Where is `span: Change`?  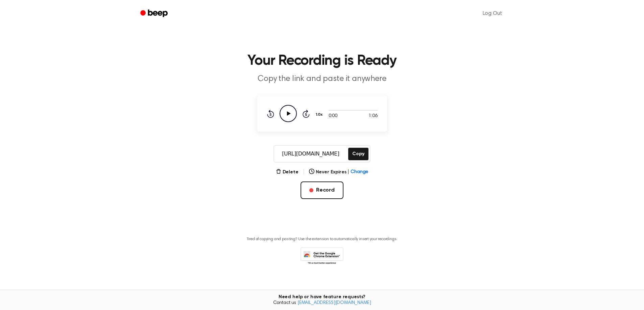
span: Change is located at coordinates (359, 172).